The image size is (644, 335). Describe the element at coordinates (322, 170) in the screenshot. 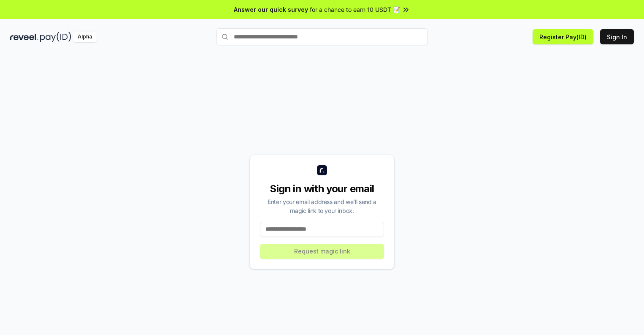

I see `img: logo_small` at that location.